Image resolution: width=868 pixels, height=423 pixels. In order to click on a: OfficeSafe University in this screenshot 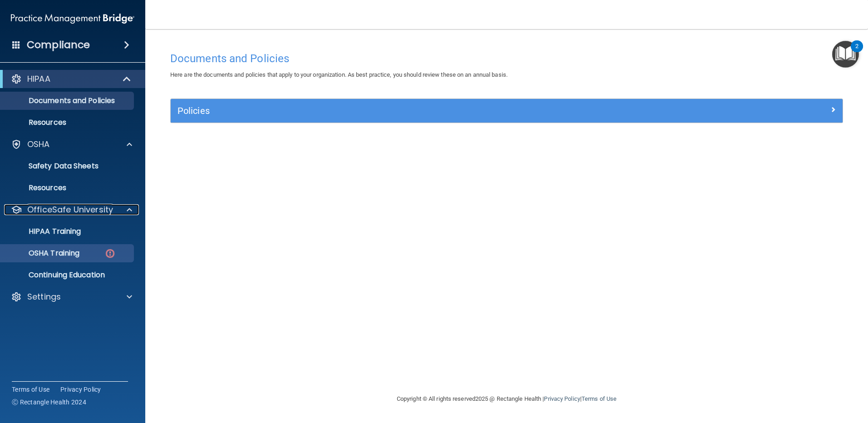, I will do `click(71, 210)`.